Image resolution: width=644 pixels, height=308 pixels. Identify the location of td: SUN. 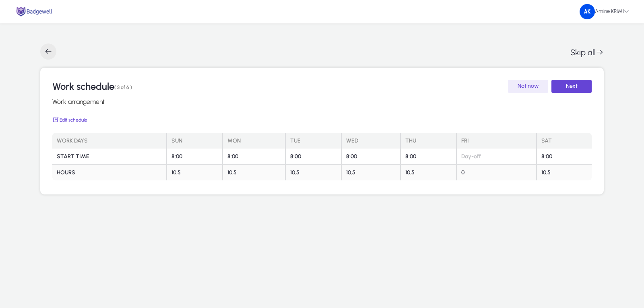
(195, 140).